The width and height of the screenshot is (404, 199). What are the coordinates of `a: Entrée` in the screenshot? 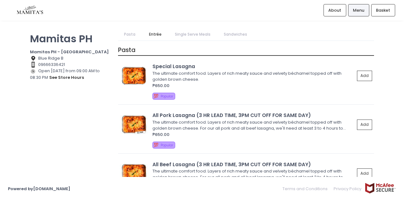 It's located at (155, 34).